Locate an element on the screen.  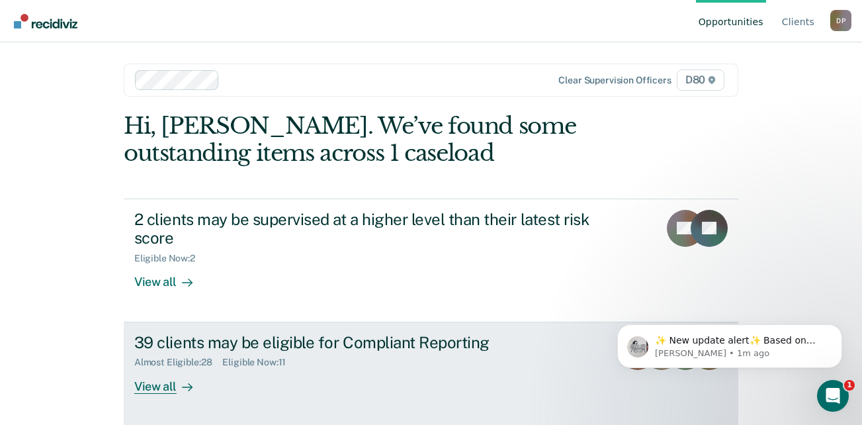
img: Recidiviz is located at coordinates (46, 21).